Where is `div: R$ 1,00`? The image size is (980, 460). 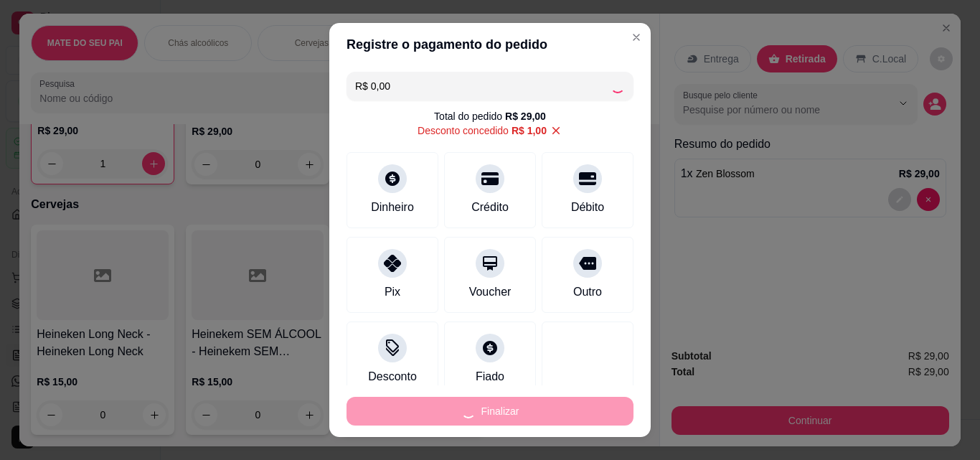
div: R$ 1,00 is located at coordinates (529, 130).